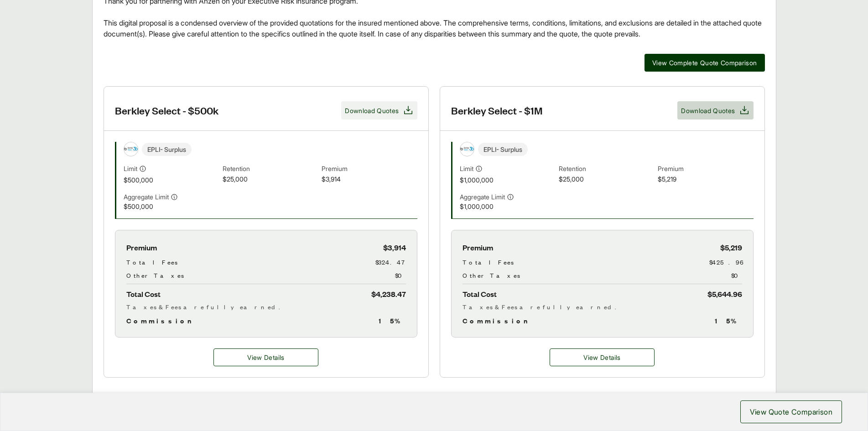 The width and height of the screenshot is (868, 431). What do you see at coordinates (166, 111) in the screenshot?
I see `h3: Berkley Select - $500k` at bounding box center [166, 111].